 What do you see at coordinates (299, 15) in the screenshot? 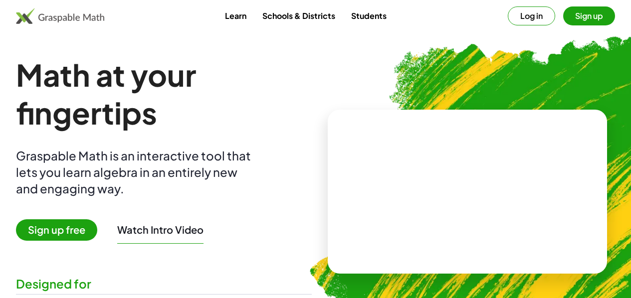
I see `a: Schools & Districts` at bounding box center [299, 15].